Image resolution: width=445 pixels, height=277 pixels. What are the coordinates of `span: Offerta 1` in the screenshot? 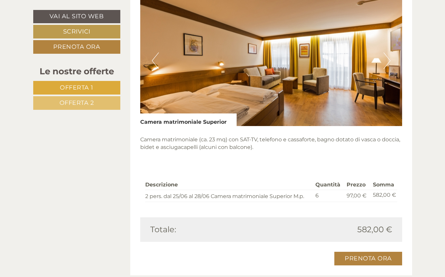 It's located at (76, 88).